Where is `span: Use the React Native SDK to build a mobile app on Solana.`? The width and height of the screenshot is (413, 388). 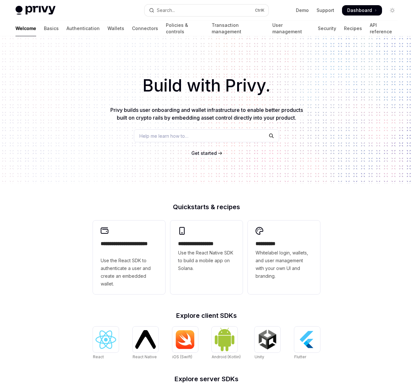 span: Use the React Native SDK to build a mobile app on Solana. is located at coordinates (207, 260).